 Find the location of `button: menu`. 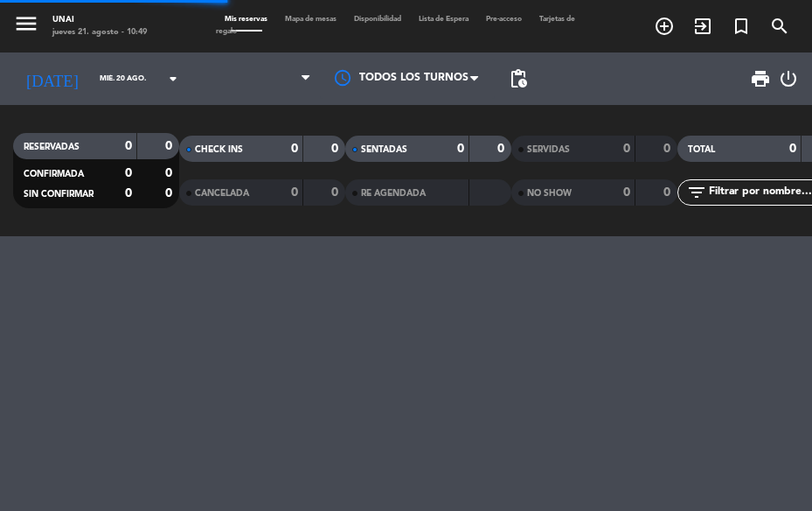

button: menu is located at coordinates (26, 26).